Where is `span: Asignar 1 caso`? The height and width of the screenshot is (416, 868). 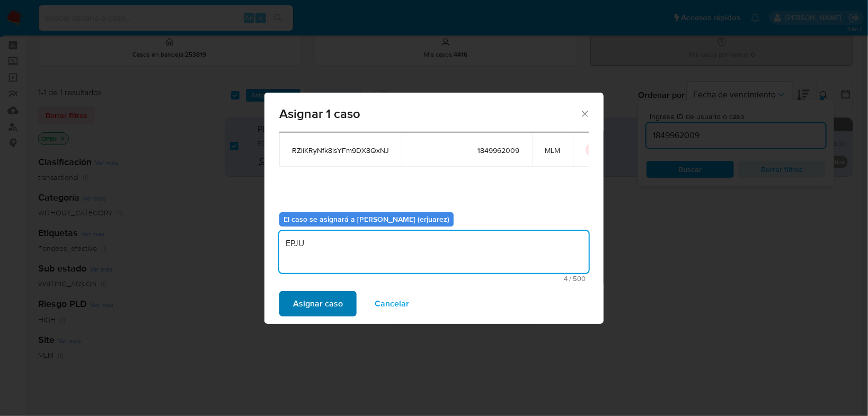
span: Asignar 1 caso is located at coordinates (429, 114).